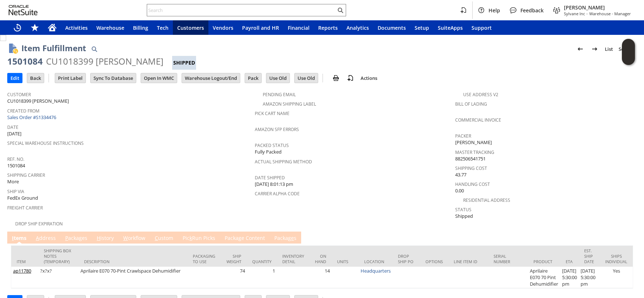  Describe the element at coordinates (293, 258) in the screenshot. I see `div: Inventory Detail` at that location.